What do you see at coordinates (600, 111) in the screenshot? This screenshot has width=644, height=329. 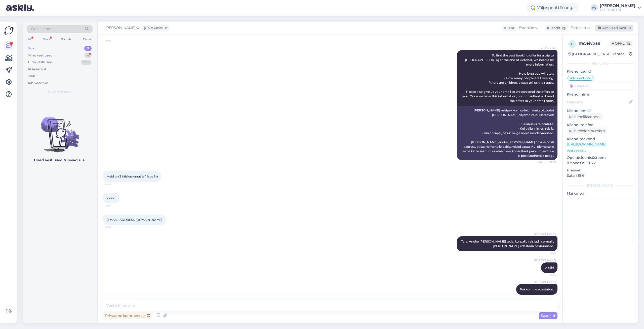 I see `p: Kliendi email` at bounding box center [600, 111].